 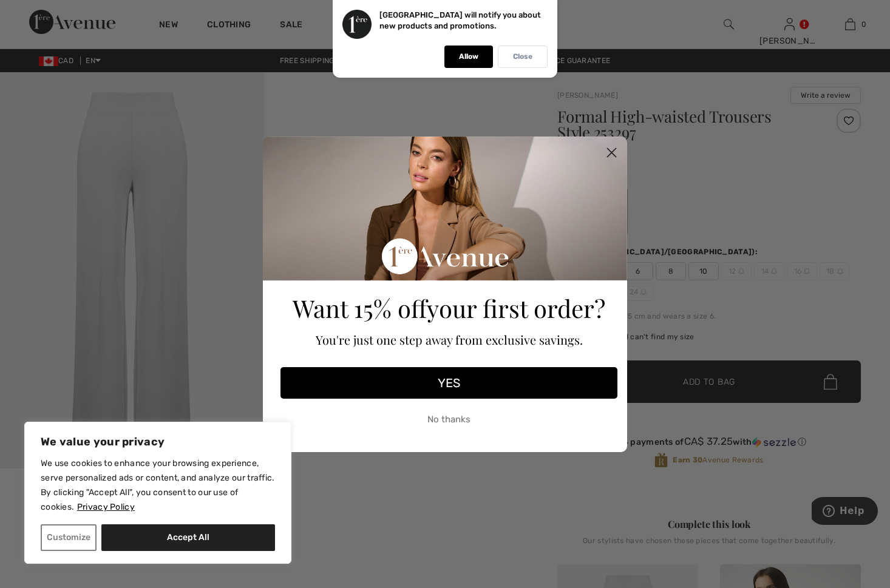 What do you see at coordinates (188, 537) in the screenshot?
I see `button: Accept All` at bounding box center [188, 537].